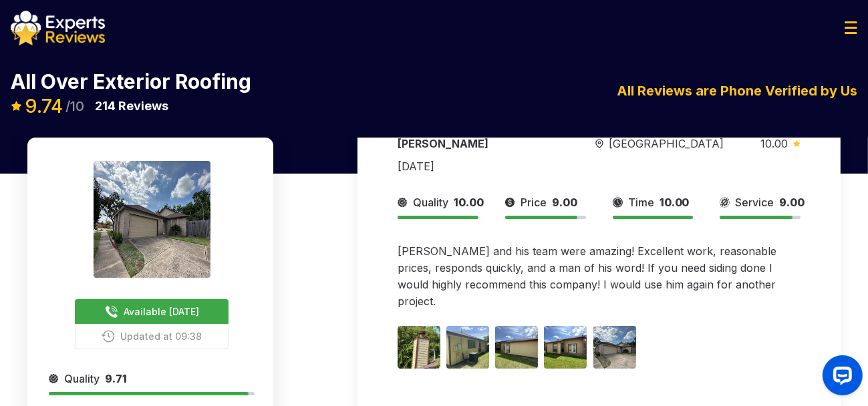  Describe the element at coordinates (105, 106) in the screenshot. I see `span: 214` at that location.